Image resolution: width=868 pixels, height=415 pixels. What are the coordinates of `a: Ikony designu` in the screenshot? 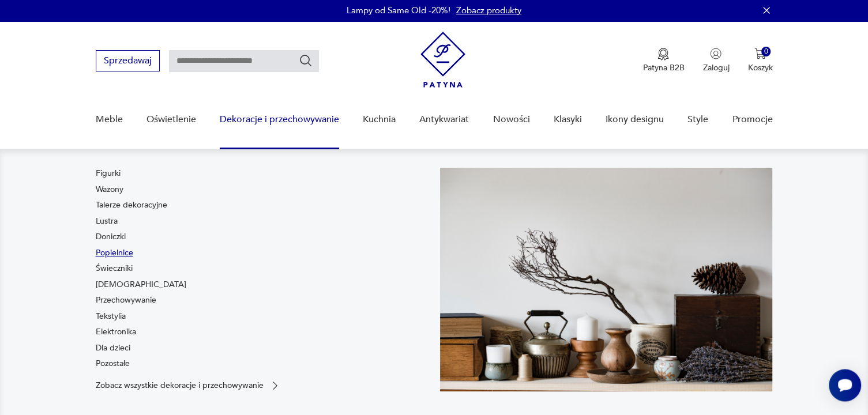 It's located at (635, 120).